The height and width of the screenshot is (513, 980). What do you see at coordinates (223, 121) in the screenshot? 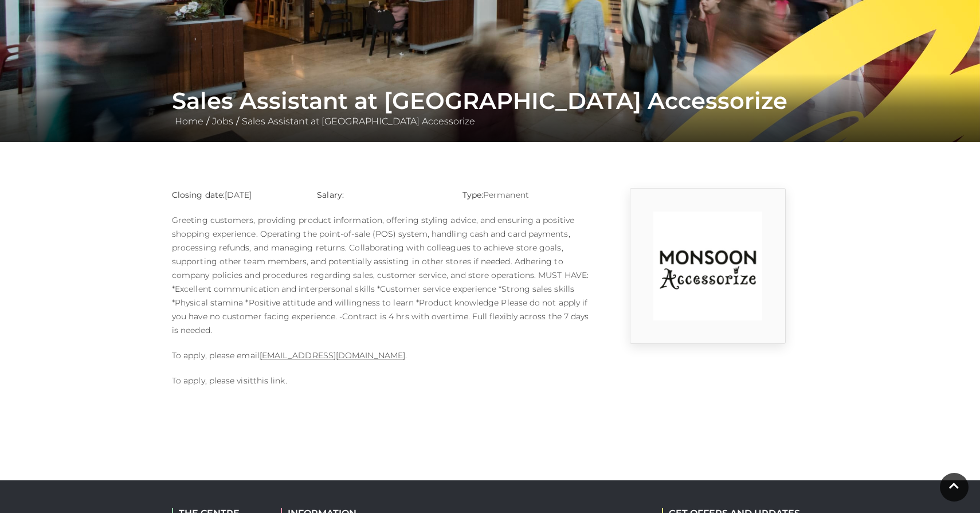
I see `a: Jobs` at bounding box center [223, 121].